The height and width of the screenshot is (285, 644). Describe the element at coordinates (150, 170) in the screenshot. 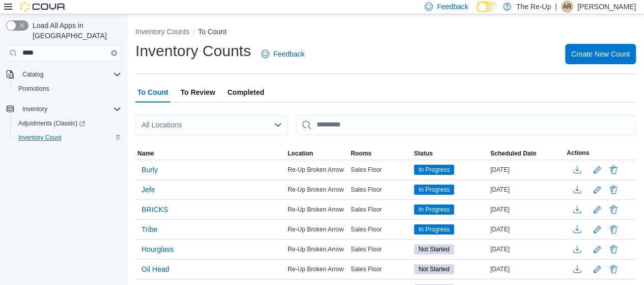

I see `span: Burly` at that location.